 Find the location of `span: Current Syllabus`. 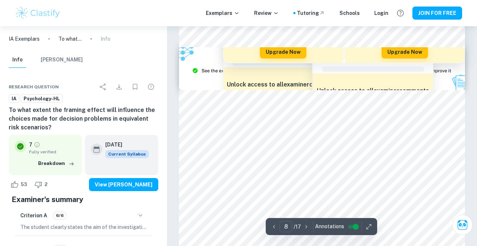

span: Current Syllabus is located at coordinates (127, 154).